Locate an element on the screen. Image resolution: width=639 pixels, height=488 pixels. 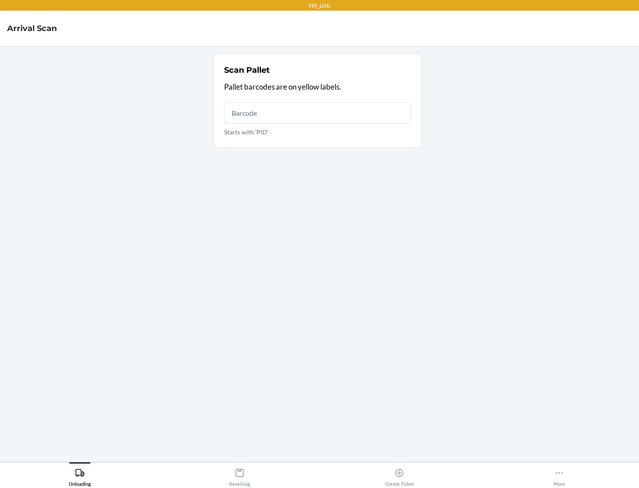
div: Receiving is located at coordinates (240, 476).